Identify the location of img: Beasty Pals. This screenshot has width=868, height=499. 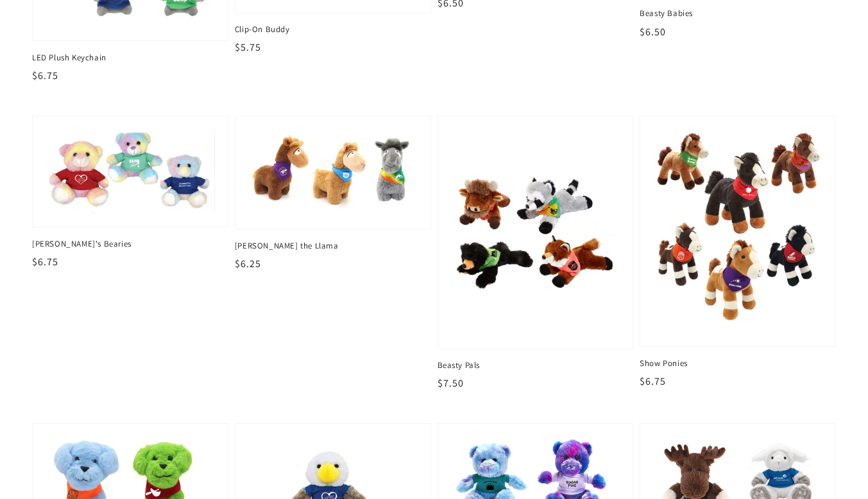
(536, 231).